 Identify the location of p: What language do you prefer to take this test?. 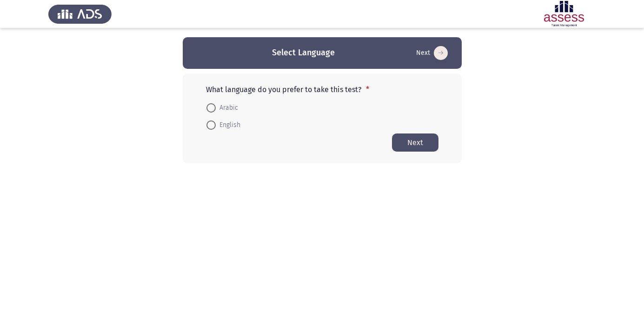
(322, 89).